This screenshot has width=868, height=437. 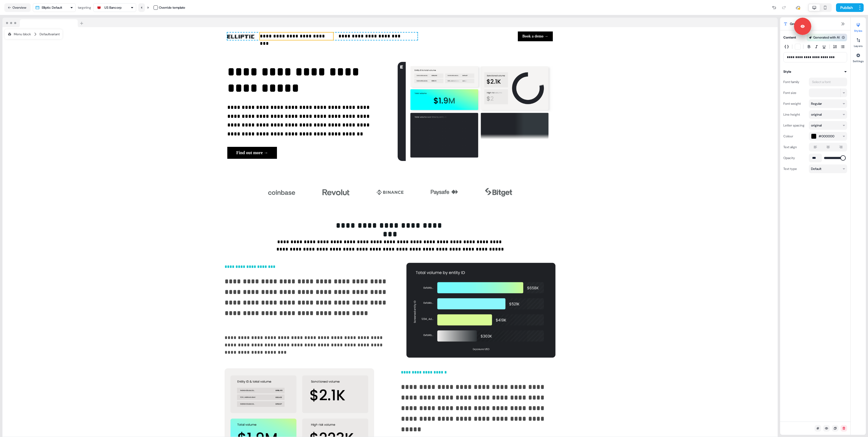 I want to click on button: Book a demo →, so click(x=535, y=36).